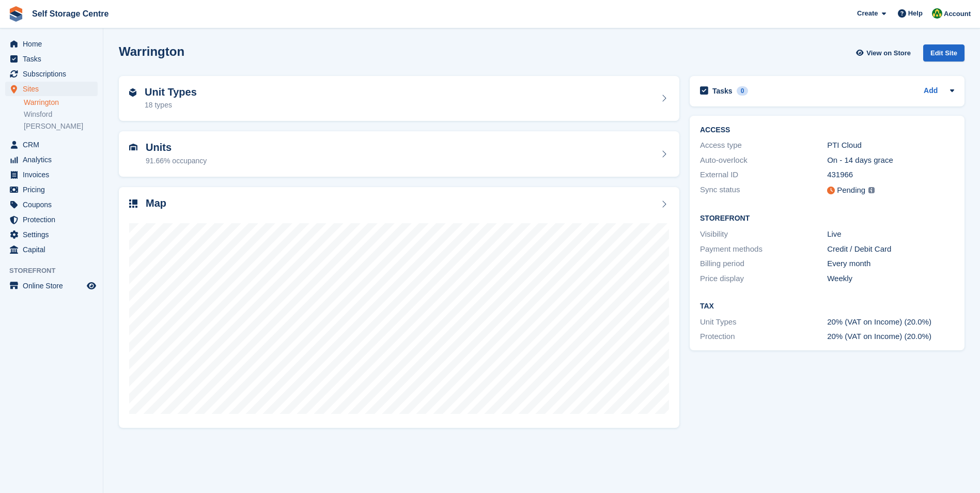 The image size is (980, 493). What do you see at coordinates (868, 14) in the screenshot?
I see `span: Create` at bounding box center [868, 14].